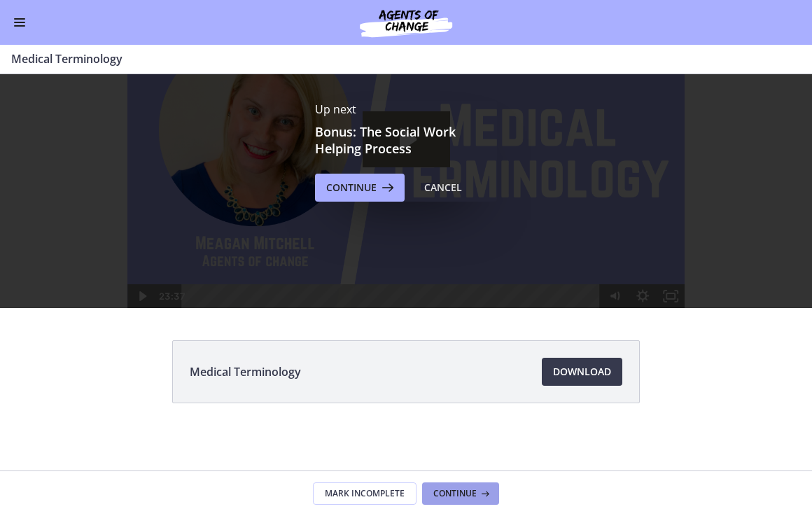  Describe the element at coordinates (443, 188) in the screenshot. I see `div: Cancel` at that location.